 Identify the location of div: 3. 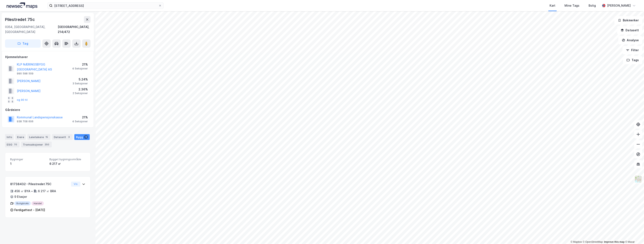
(69, 137).